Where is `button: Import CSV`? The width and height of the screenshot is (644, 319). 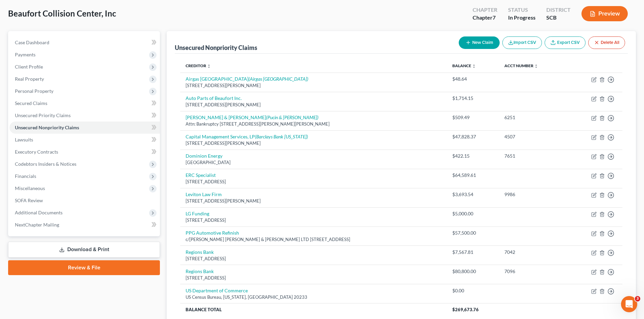
button: Import CSV is located at coordinates (522, 42).